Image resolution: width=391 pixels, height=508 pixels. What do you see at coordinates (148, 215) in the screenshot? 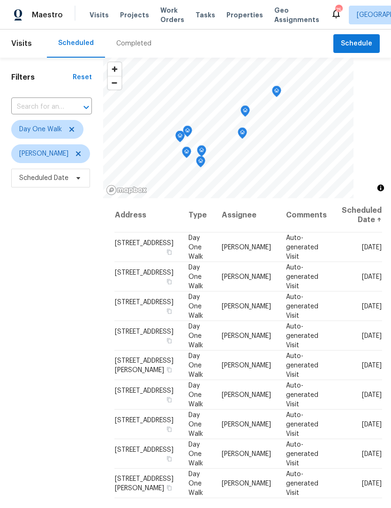
I see `th: Address` at bounding box center [148, 215].